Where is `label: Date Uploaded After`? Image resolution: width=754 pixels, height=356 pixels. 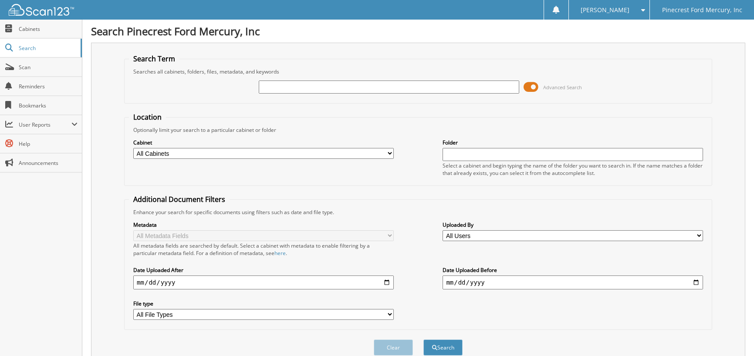 label: Date Uploaded After is located at coordinates (263, 270).